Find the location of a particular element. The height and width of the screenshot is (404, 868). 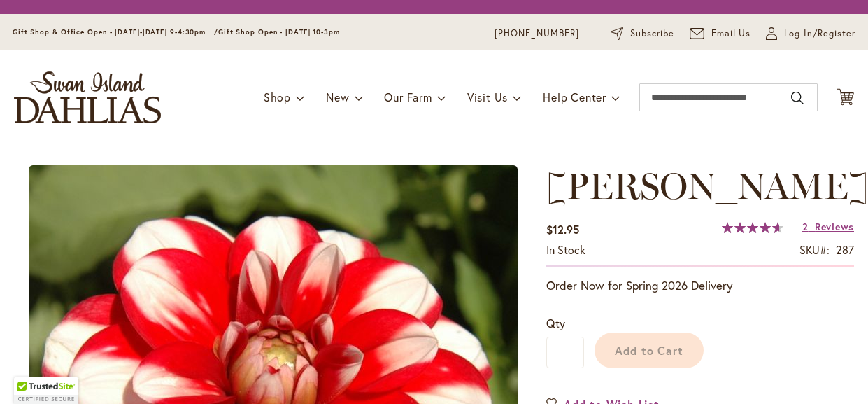

strong: SKU is located at coordinates (814, 249).